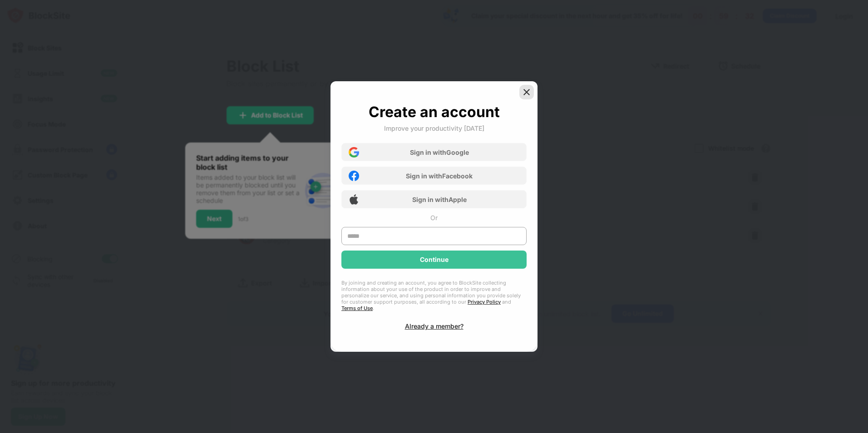 The image size is (868, 433). What do you see at coordinates (439, 176) in the screenshot?
I see `div: Sign in with Facebook` at bounding box center [439, 176].